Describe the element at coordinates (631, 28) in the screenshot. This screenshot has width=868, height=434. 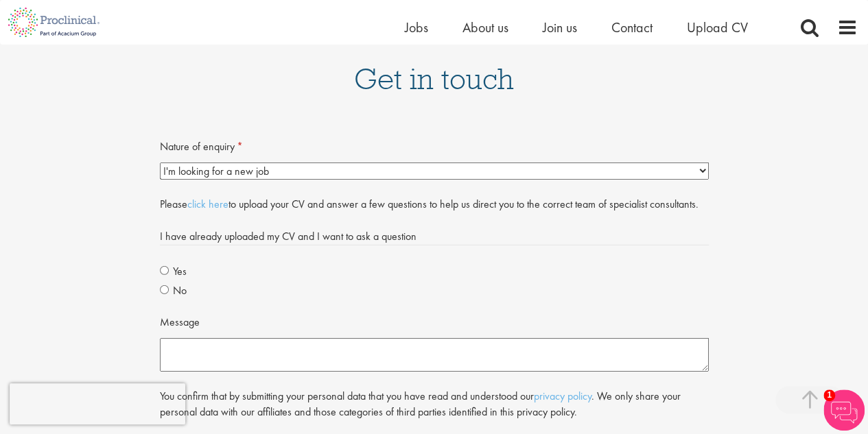
I see `span: Contact` at that location.